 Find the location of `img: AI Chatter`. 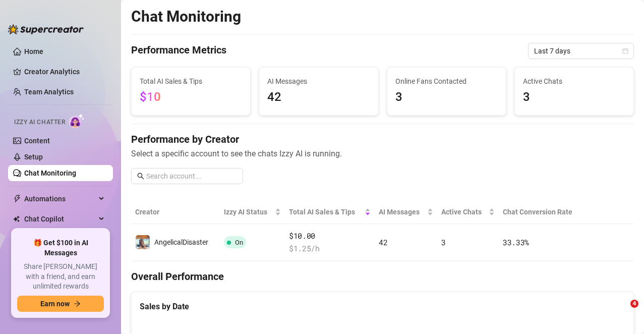

img: AI Chatter is located at coordinates (77, 121).